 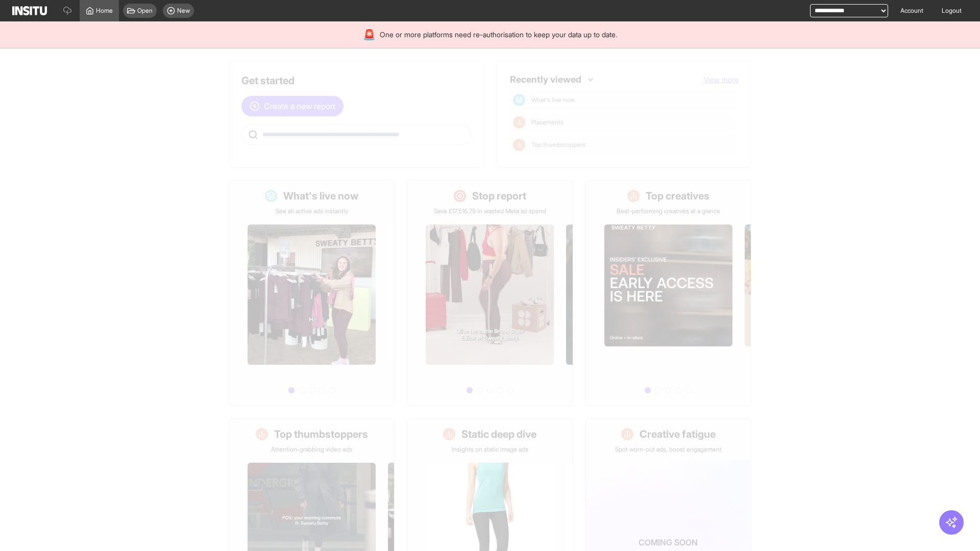 I want to click on span: Home, so click(x=104, y=10).